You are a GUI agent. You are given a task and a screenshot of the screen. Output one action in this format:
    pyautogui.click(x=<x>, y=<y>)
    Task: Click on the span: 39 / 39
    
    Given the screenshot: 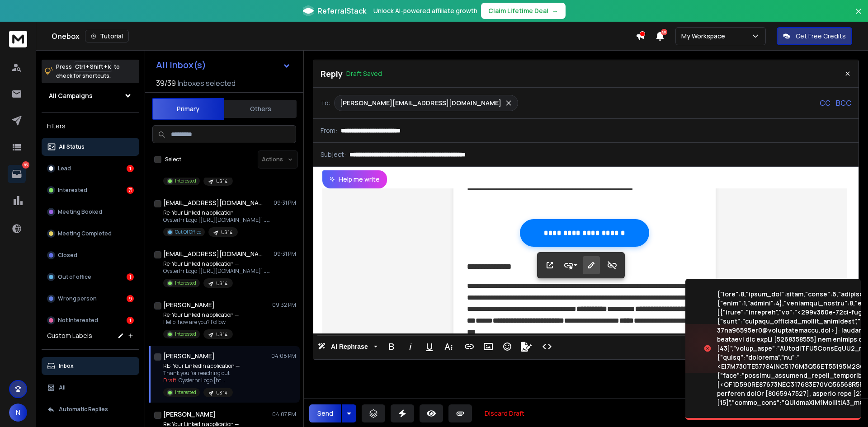 What is the action you would take?
    pyautogui.click(x=166, y=83)
    